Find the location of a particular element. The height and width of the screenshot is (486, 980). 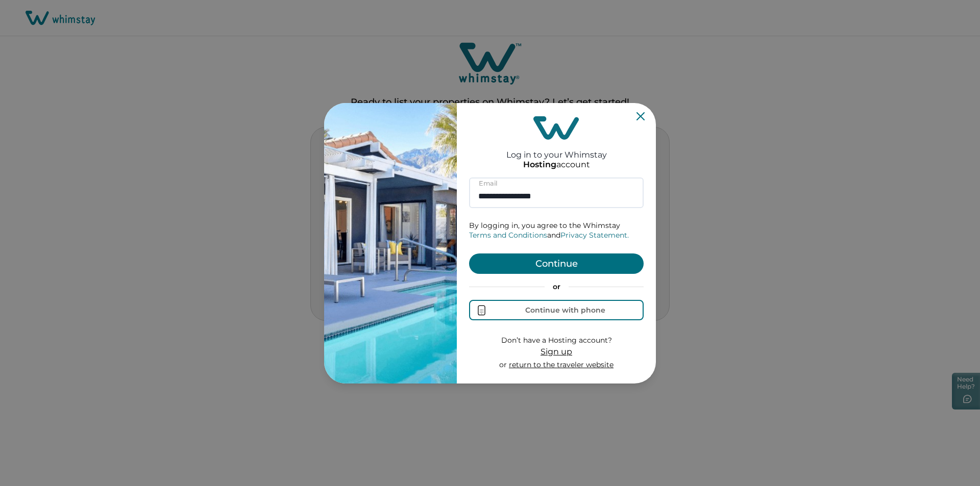

button: Continue with phone is located at coordinates (557, 310).